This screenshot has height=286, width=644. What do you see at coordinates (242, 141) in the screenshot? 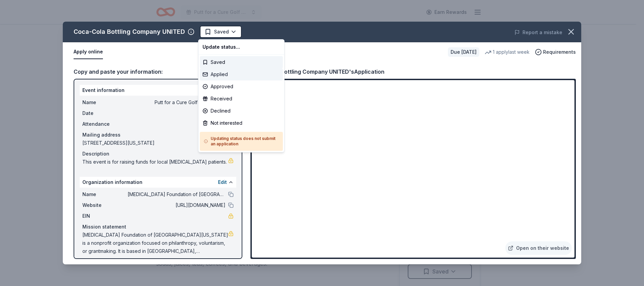
I see `h5: Updating status does not submit an application` at bounding box center [242, 141].